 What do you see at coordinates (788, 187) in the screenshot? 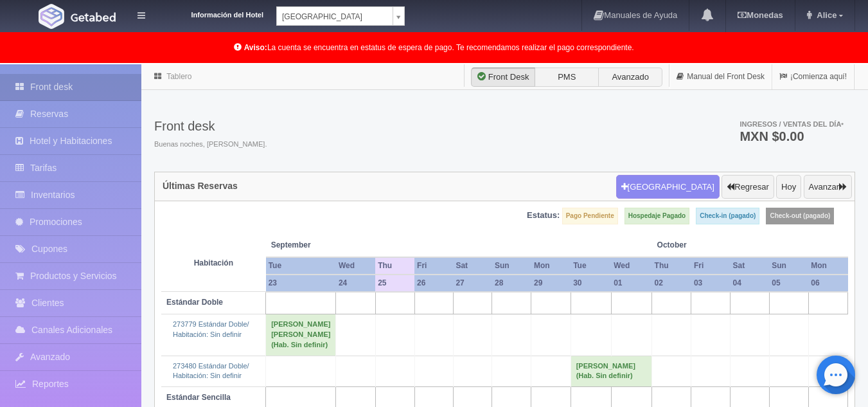
I see `button: Hoy` at bounding box center [788, 187].